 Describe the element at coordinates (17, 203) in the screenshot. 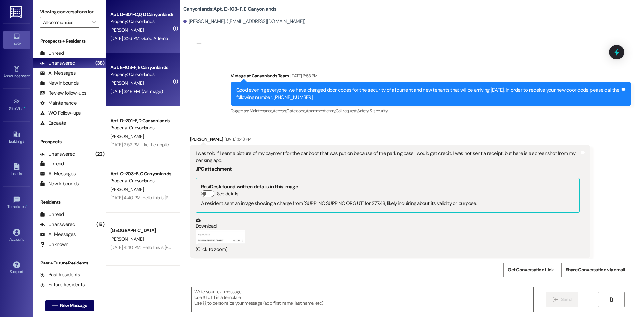

I see `a: Templates •` at that location.